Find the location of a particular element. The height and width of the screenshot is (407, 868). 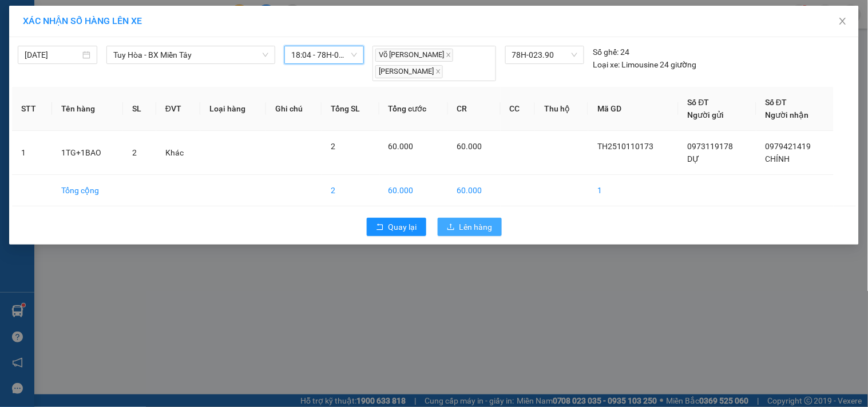

th: STT is located at coordinates (32, 108).